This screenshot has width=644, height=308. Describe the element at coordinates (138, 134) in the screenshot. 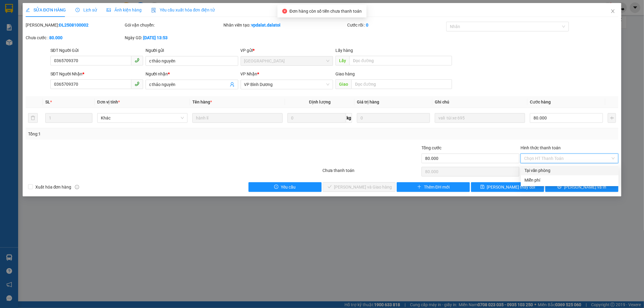

I see `div: Tổng: 1` at that location.